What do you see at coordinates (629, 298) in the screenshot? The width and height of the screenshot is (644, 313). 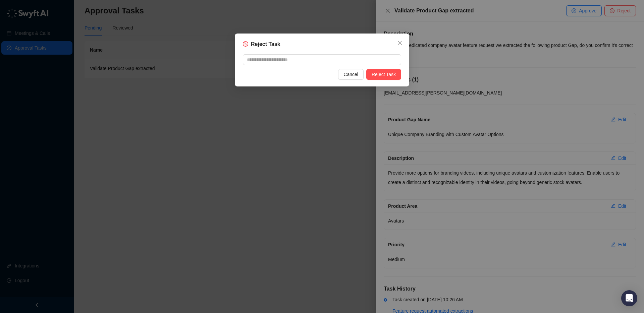 I see `div: Open Intercom Messenger` at bounding box center [629, 298].